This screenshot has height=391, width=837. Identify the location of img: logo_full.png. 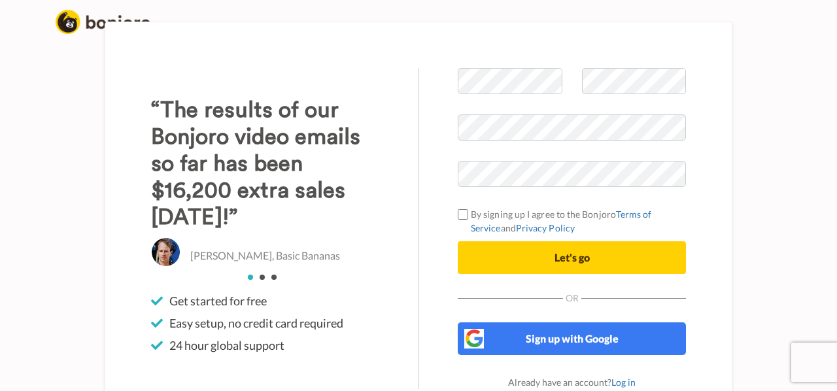
(103, 22).